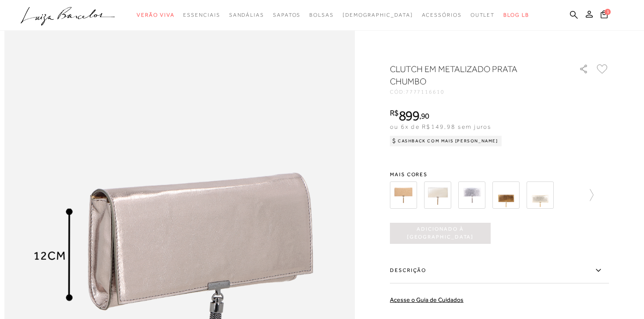  I want to click on label: Descrição, so click(500, 270).